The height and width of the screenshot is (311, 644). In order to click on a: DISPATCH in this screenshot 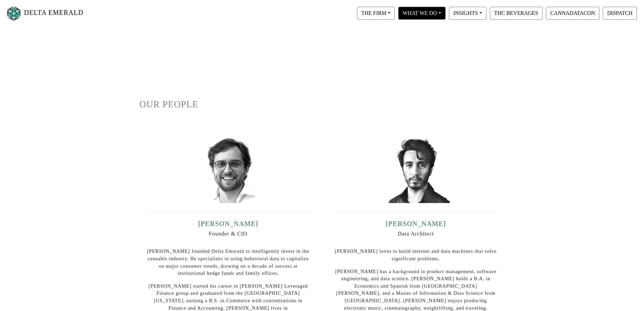, I will do `click(620, 13)`.